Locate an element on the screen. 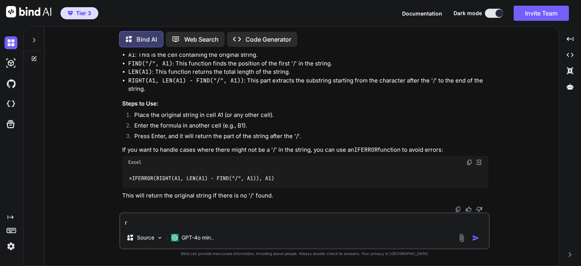 Image resolution: width=581 pixels, height=266 pixels. img: cloudideIcon is located at coordinates (11, 104).